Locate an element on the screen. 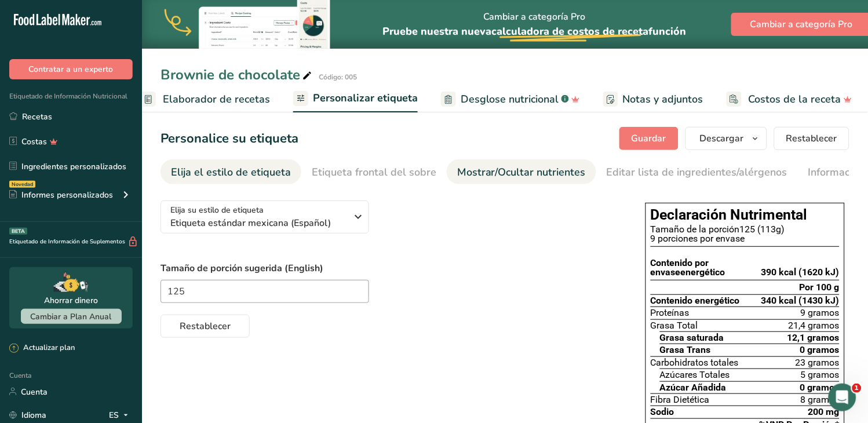  font: Desglose nutricional is located at coordinates (510, 99).